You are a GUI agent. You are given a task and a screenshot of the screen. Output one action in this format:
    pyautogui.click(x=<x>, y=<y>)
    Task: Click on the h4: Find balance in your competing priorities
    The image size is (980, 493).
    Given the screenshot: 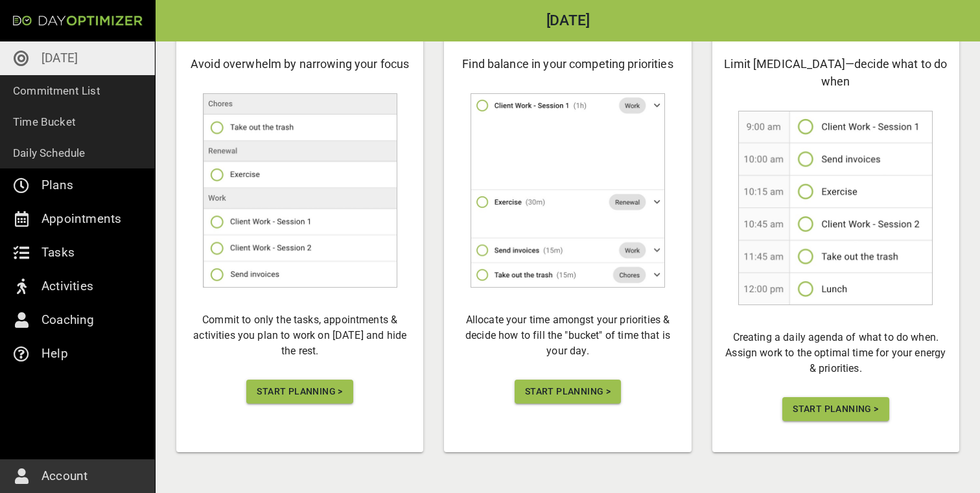 What is the action you would take?
    pyautogui.click(x=567, y=63)
    